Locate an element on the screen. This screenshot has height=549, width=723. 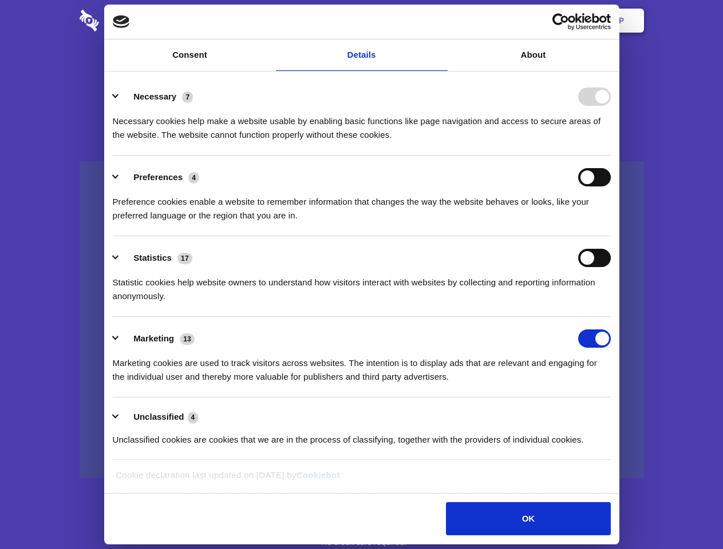
div: Unclassified cookies are cookies that we are in the process of classifying, together with the pro... is located at coordinates (362, 435).